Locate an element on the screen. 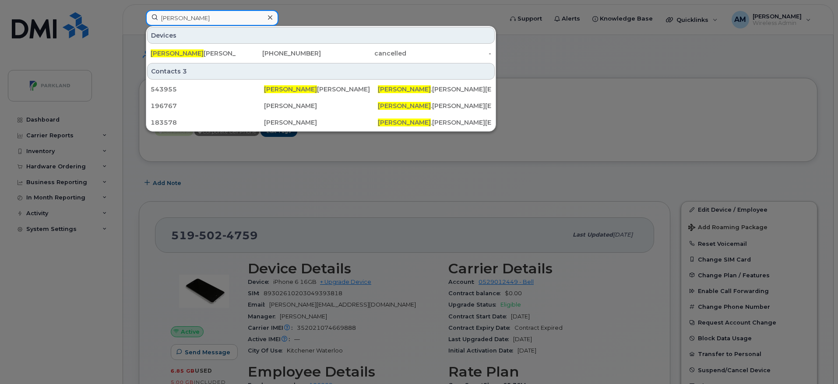 The height and width of the screenshot is (384, 838). span: 3 is located at coordinates (185, 71).